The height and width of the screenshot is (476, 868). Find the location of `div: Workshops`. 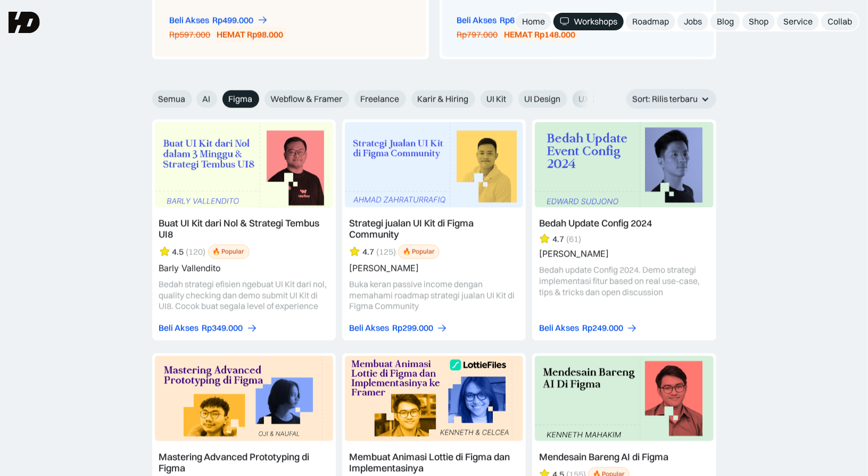

div: Workshops is located at coordinates (596, 22).